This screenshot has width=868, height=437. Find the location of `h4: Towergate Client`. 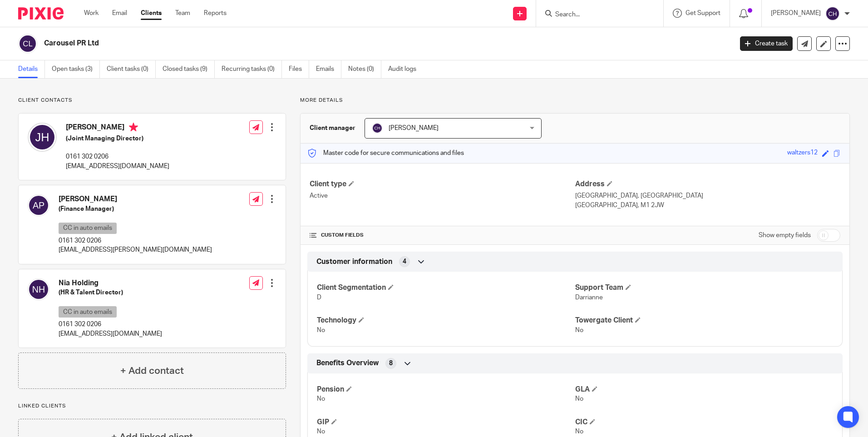

h4: Towergate Client is located at coordinates (704, 320).